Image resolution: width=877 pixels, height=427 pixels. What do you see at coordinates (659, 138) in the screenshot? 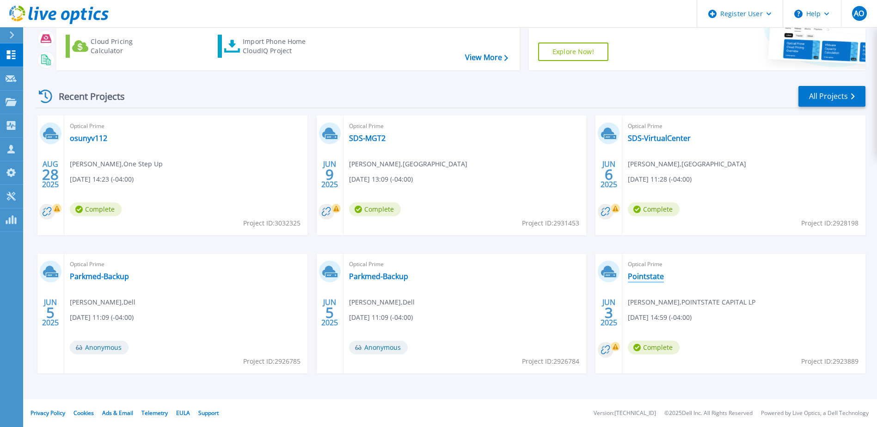
I see `a: SDS-VirtualCenter` at bounding box center [659, 138].